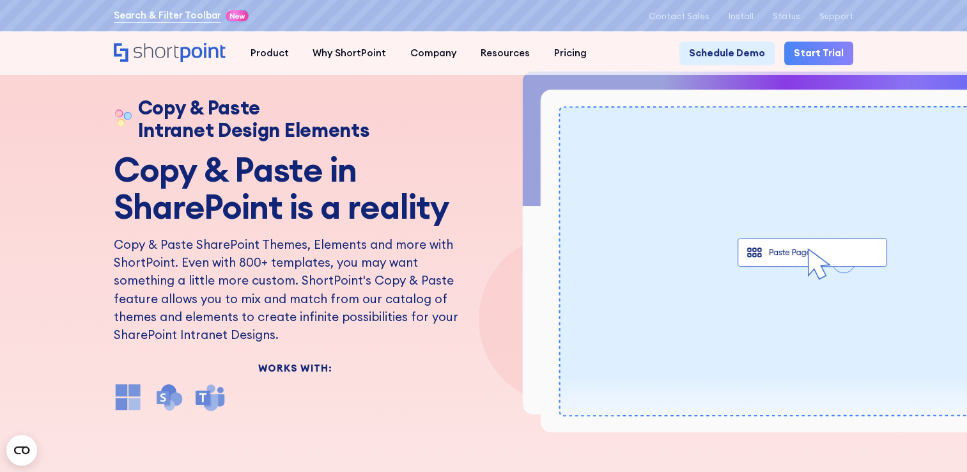 The width and height of the screenshot is (967, 472). What do you see at coordinates (570, 53) in the screenshot?
I see `div: Pricing` at bounding box center [570, 53].